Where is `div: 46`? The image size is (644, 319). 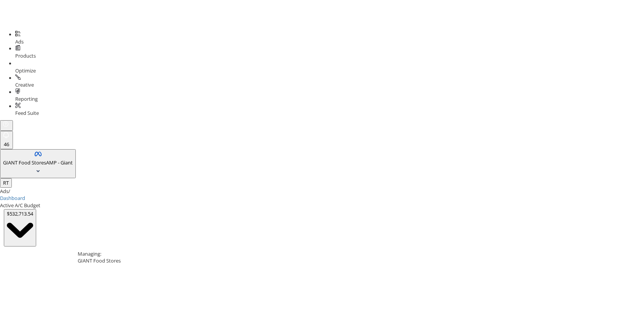 div: 46 is located at coordinates (6, 144).